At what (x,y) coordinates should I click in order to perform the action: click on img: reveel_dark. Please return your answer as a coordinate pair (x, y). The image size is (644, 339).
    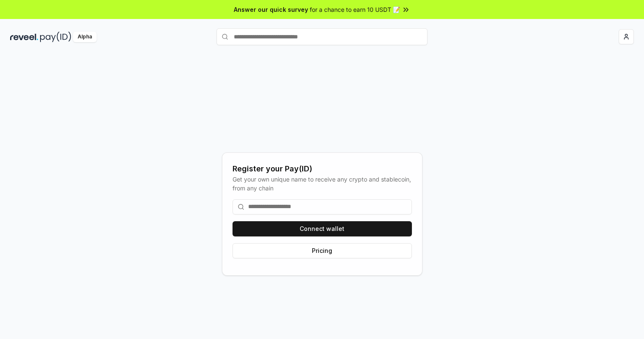
    Looking at the image, I should click on (24, 37).